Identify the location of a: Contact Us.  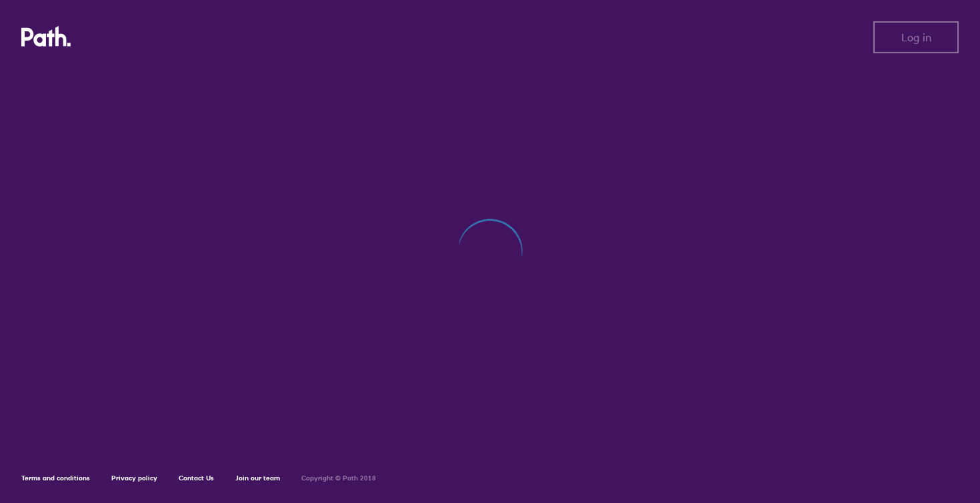
(196, 478).